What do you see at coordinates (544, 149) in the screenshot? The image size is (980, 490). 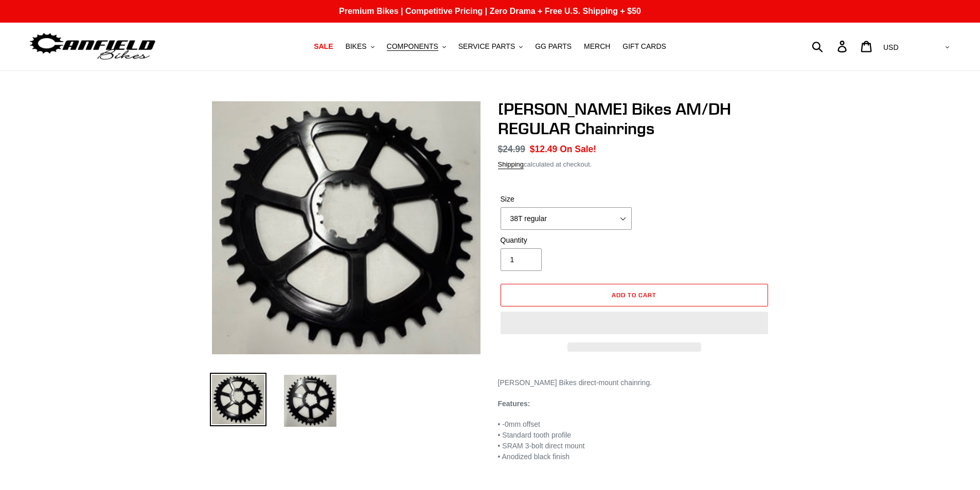 I see `span: $12.49` at bounding box center [544, 149].